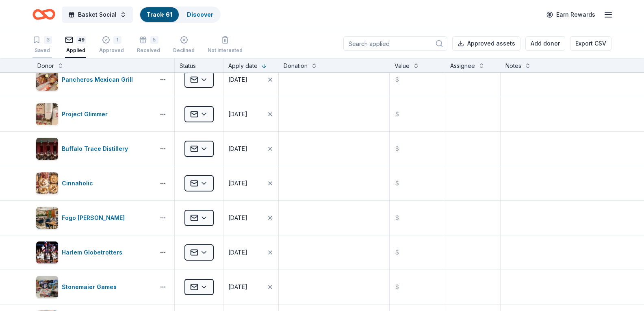 The width and height of the screenshot is (644, 311). What do you see at coordinates (148, 45) in the screenshot?
I see `button: 5Received` at bounding box center [148, 45].